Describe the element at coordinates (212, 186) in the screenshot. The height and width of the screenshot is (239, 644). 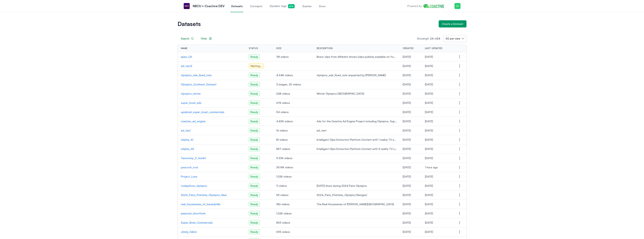
I see `p: todayshow_olympics` at that location.